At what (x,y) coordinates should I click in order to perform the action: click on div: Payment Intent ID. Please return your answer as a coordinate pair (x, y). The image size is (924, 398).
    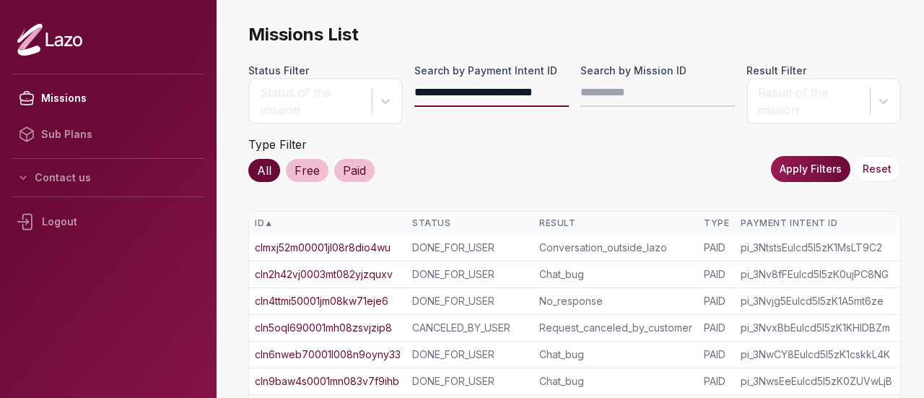
    Looking at the image, I should click on (820, 223).